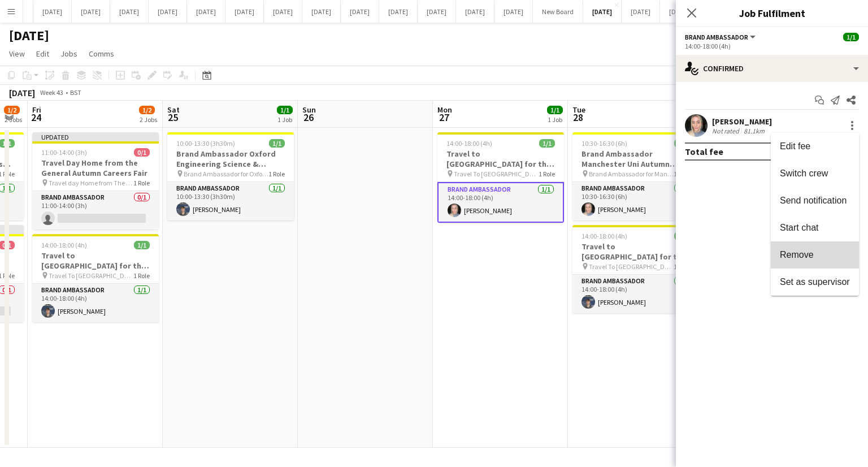 The width and height of the screenshot is (868, 467). Describe the element at coordinates (815, 228) in the screenshot. I see `button: Start chat` at that location.